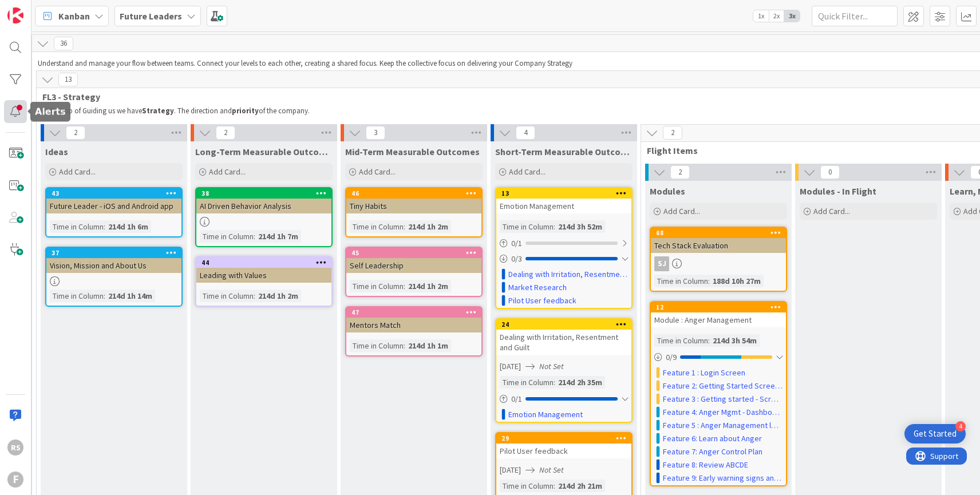 The height and width of the screenshot is (495, 980). I want to click on span: 36, so click(63, 44).